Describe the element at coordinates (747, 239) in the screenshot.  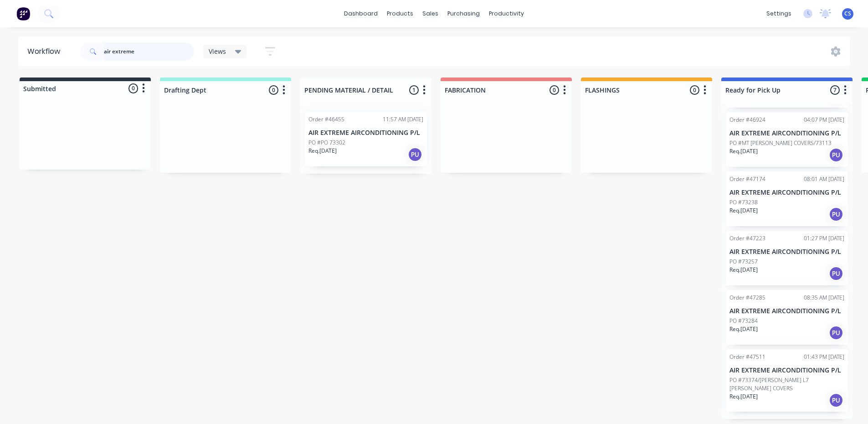
I see `div: Order #47223` at that location.